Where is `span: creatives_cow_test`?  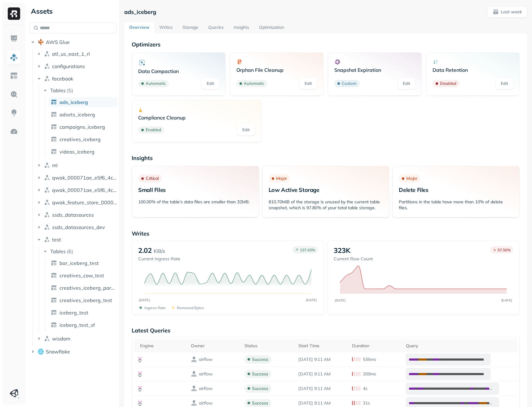
span: creatives_cow_test is located at coordinates (82, 276).